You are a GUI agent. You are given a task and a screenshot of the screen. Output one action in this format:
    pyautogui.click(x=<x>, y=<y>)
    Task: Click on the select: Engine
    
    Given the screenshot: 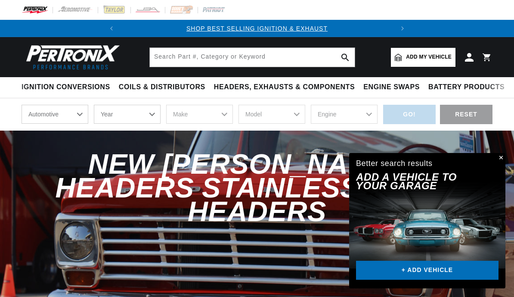 What is the action you would take?
    pyautogui.click(x=344, y=114)
    